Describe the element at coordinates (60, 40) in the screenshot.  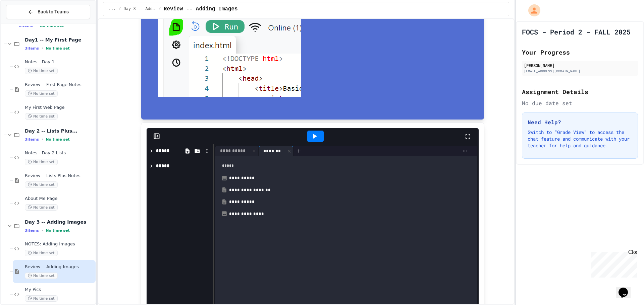
I see `span: Day1 -- My First Page` at that location.